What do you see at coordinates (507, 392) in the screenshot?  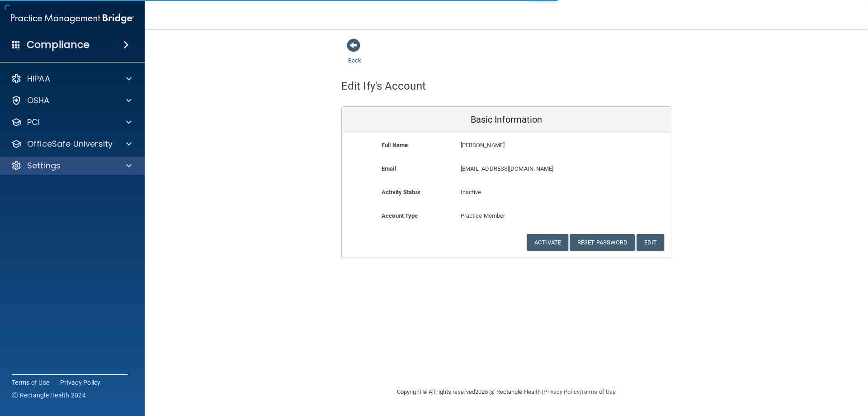 I see `div: Copyright © All rights reserved 2025 @ Rectangle Health | |` at bounding box center [507, 392].